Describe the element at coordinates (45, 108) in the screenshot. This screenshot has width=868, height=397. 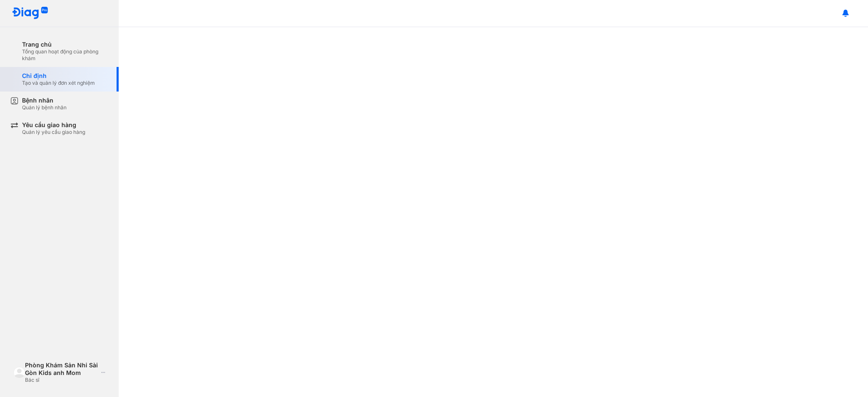
I see `div: Quản lý bệnh nhân` at that location.